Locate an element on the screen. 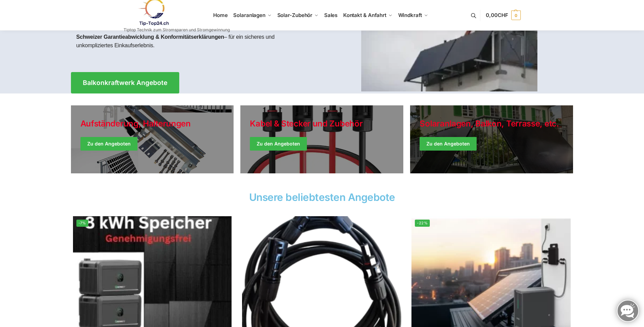 The image size is (644, 327). a: Winter Jackets is located at coordinates (492, 139).